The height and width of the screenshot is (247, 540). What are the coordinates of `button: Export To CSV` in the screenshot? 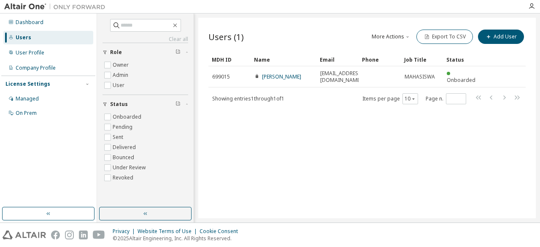 It's located at (444, 37).